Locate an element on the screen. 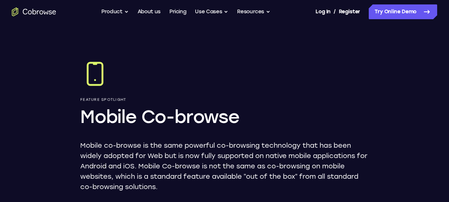 This screenshot has width=449, height=202. img: Mobile Co-browse is located at coordinates (95, 74).